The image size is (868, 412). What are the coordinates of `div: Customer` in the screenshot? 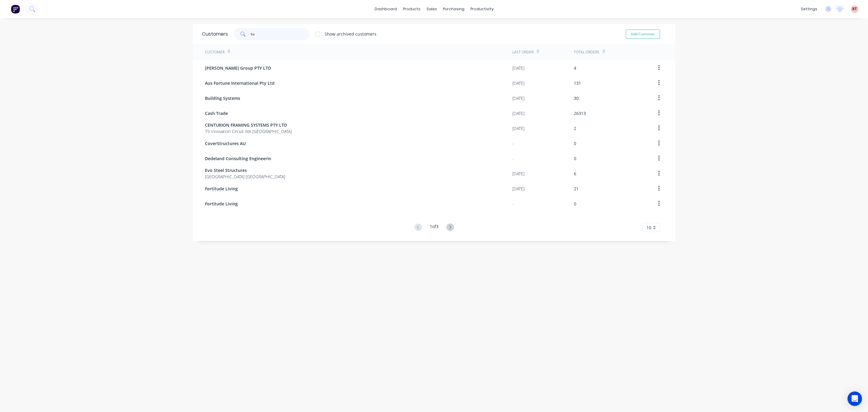 It's located at (214, 52).